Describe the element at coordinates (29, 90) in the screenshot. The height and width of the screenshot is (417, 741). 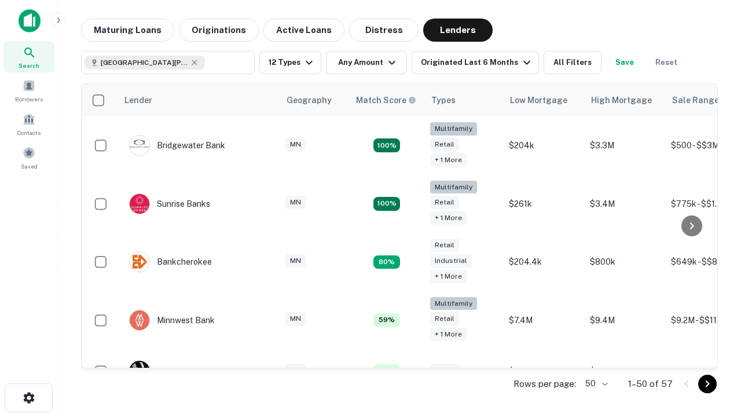
I see `a: Borrowers` at that location.